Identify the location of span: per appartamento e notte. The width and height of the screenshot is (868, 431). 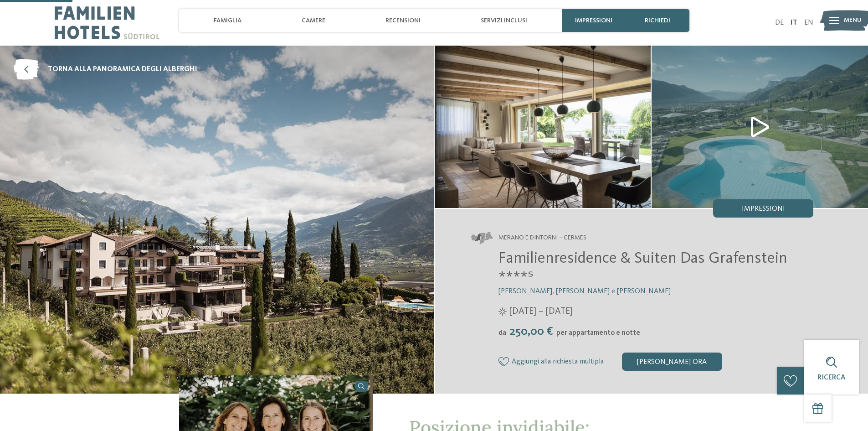
(598, 333).